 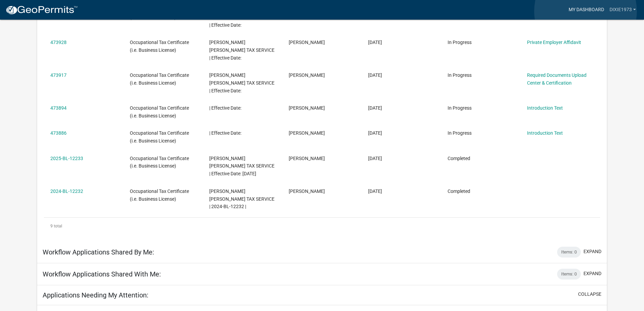 What do you see at coordinates (375, 158) in the screenshot?
I see `span: 10/24/2024` at bounding box center [375, 158].